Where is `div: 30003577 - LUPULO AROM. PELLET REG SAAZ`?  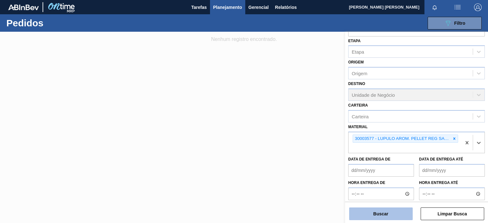
div: 30003577 - LUPULO AROM. PELLET REG SAAZ is located at coordinates (402, 139).